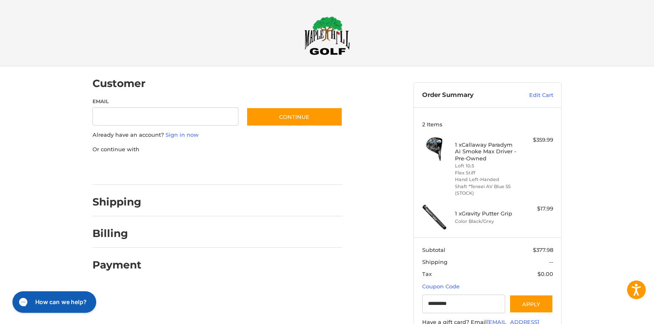  I want to click on li: Flex Stiff, so click(487, 173).